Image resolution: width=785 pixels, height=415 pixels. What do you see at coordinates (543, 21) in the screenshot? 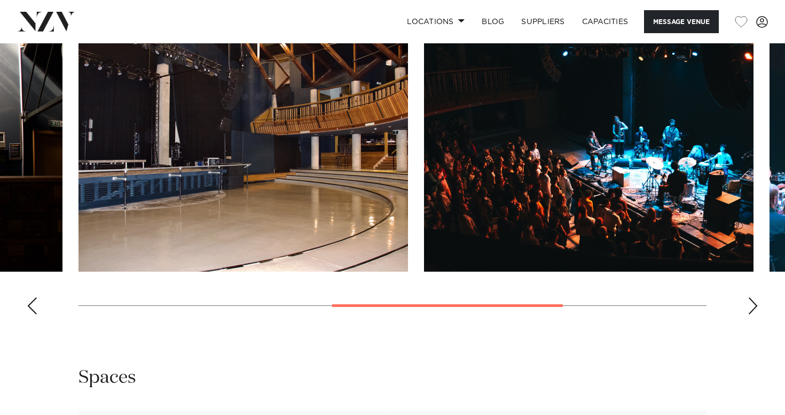
I see `a: SUPPLIERS` at bounding box center [543, 21].